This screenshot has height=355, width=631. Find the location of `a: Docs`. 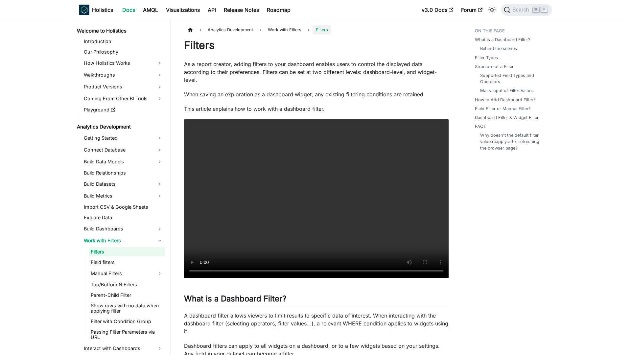

a: Docs is located at coordinates (129, 10).